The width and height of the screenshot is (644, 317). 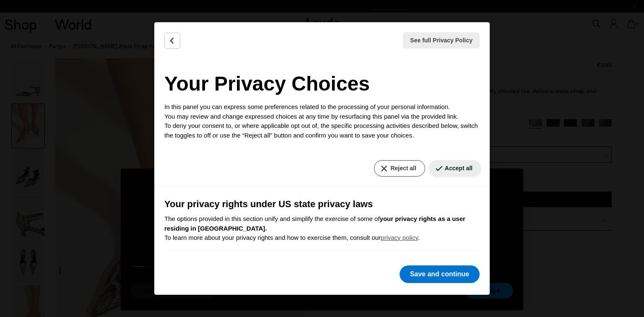 What do you see at coordinates (439, 274) in the screenshot?
I see `font: Save and continue` at bounding box center [439, 274].